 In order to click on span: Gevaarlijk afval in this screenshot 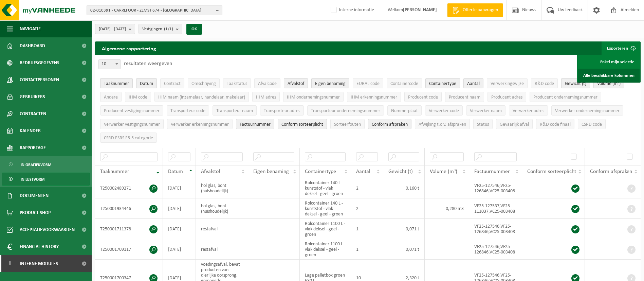, I will do `click(514, 124)`.